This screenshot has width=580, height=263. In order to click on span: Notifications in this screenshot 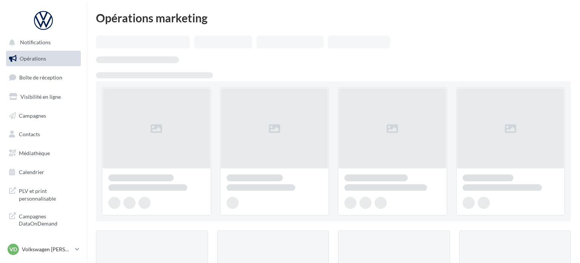, I will do `click(35, 42)`.